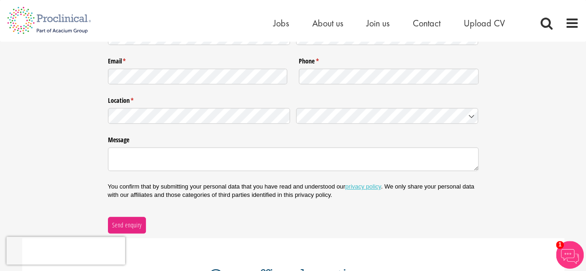 The width and height of the screenshot is (586, 271). What do you see at coordinates (199, 116) in the screenshot?
I see `input: State / Province / Region` at bounding box center [199, 116].